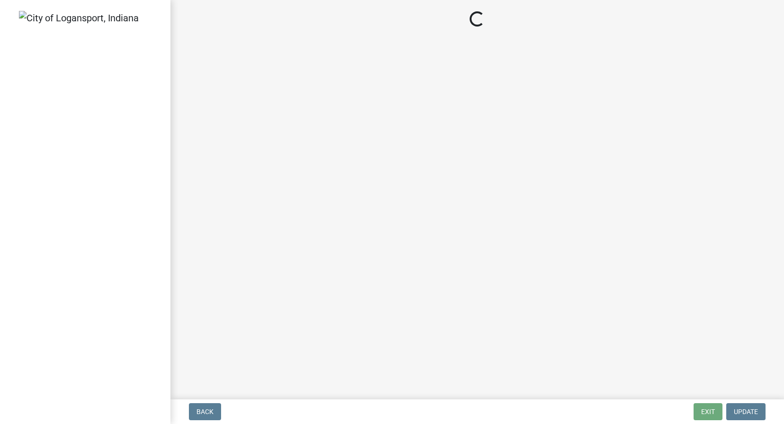 The width and height of the screenshot is (784, 424). I want to click on span: Back, so click(205, 411).